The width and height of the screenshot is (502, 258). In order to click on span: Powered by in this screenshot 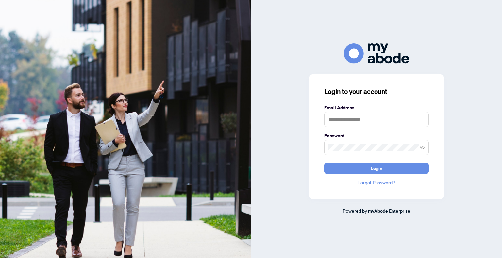, I will do `click(355, 211)`.